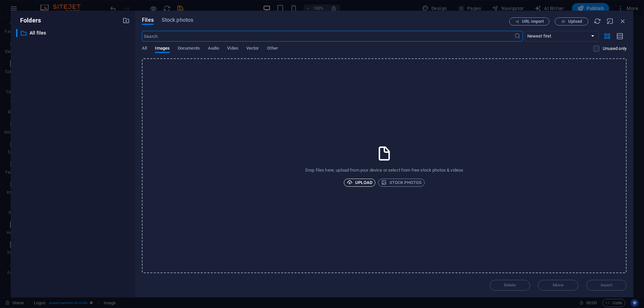 This screenshot has height=308, width=644. Describe the element at coordinates (598, 21) in the screenshot. I see `i: Reload` at that location.